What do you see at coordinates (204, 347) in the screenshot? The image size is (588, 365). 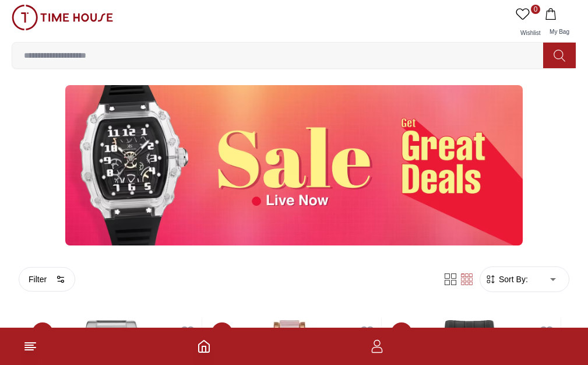 I see `a: Home` at bounding box center [204, 347].